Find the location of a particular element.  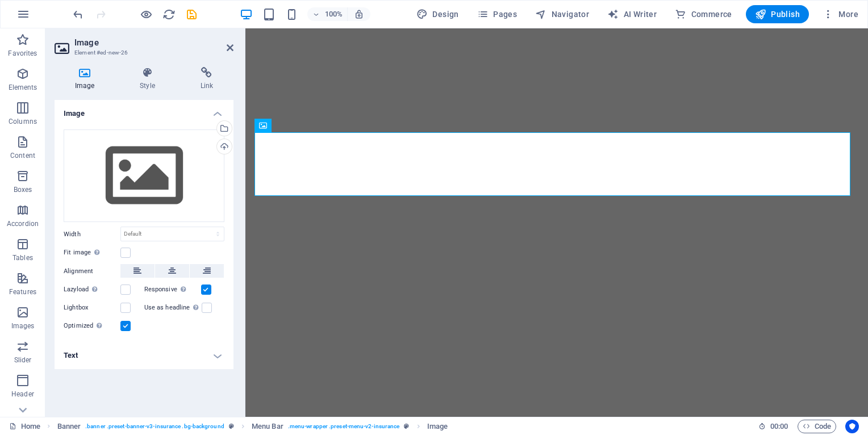

button: More is located at coordinates (840, 15).